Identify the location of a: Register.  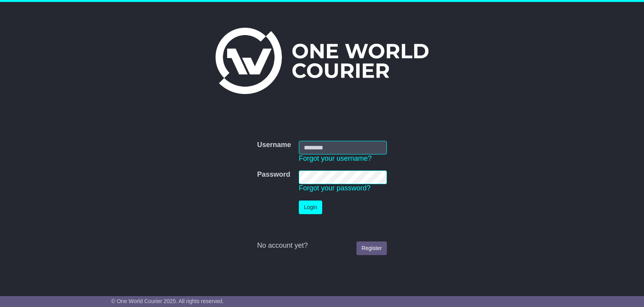
(372, 248).